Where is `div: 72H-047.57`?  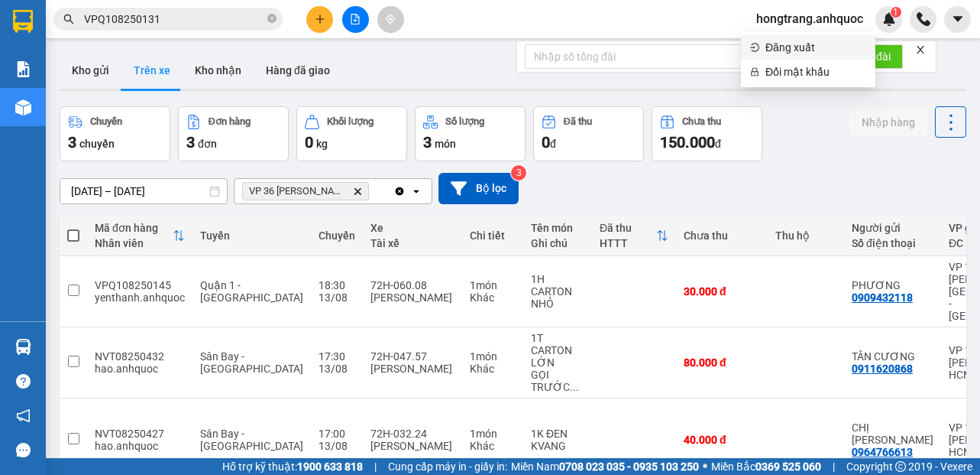 div: 72H-047.57 is located at coordinates (413, 357).